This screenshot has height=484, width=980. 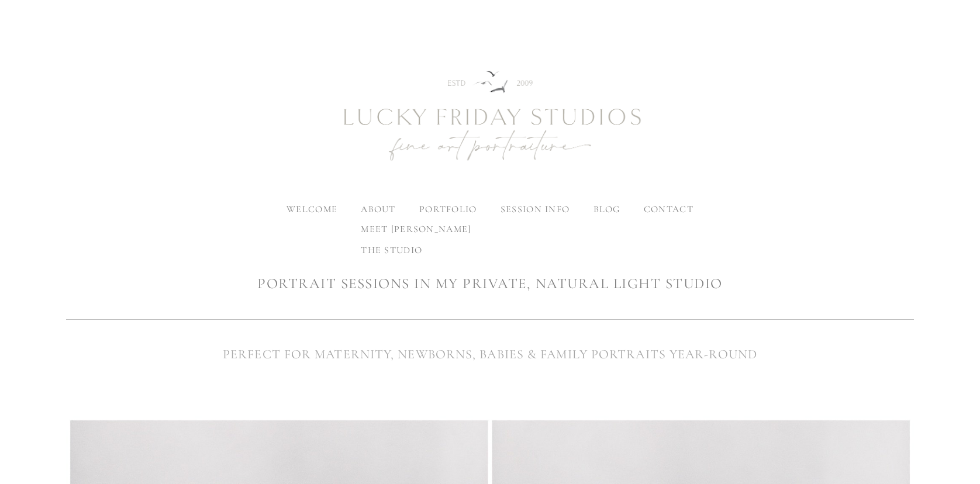 What do you see at coordinates (312, 209) in the screenshot?
I see `a: welcome` at bounding box center [312, 209].